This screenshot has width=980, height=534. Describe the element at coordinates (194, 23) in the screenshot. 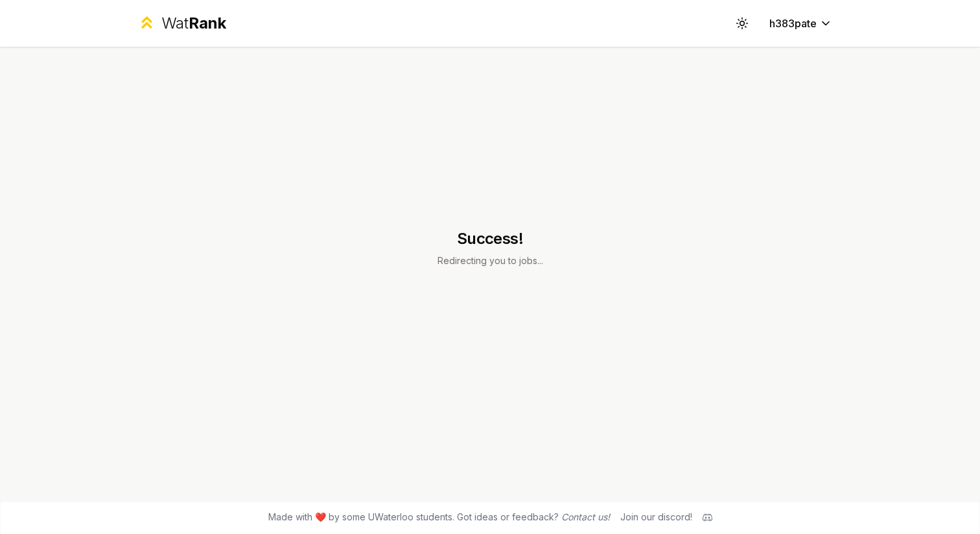

I see `div: Wat` at that location.